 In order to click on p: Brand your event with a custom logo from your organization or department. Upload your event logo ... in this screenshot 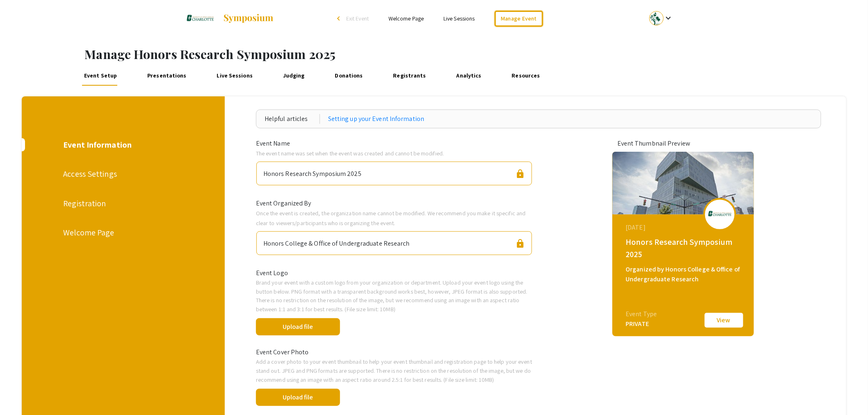, I will do `click(394, 296)`.